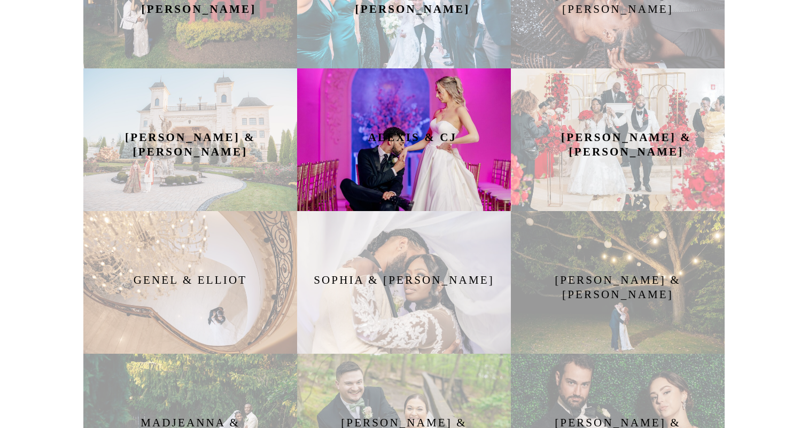 The width and height of the screenshot is (808, 428). Describe the element at coordinates (413, 137) in the screenshot. I see `b: ALEXIS & CJ` at that location.